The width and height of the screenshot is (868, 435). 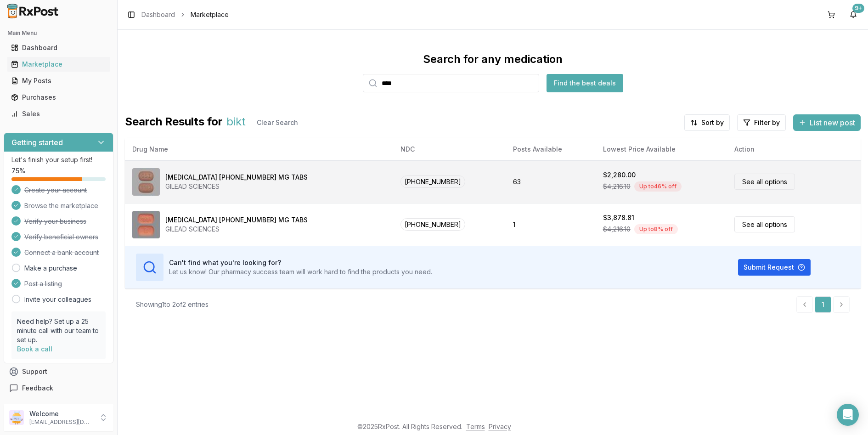 What do you see at coordinates (58, 81) in the screenshot?
I see `button: My Posts` at bounding box center [58, 81].